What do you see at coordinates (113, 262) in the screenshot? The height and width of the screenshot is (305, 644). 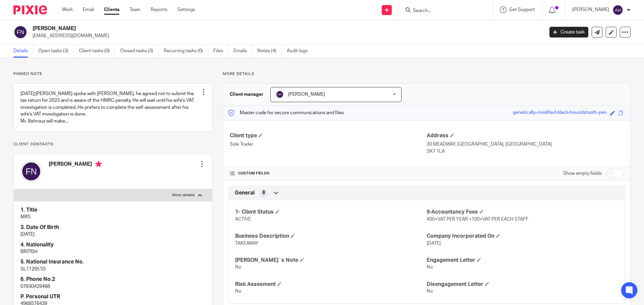 I see `h4: 5. National Insurance No.` at bounding box center [113, 262].